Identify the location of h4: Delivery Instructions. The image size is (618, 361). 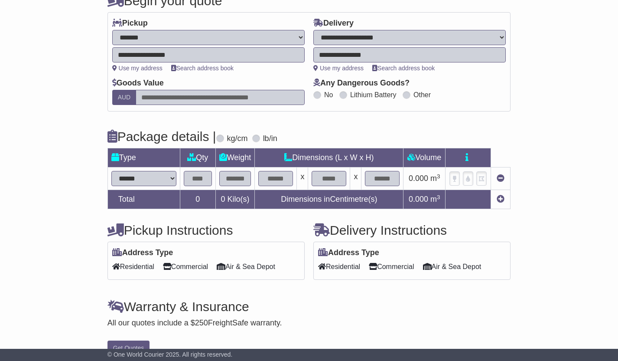
(412, 230).